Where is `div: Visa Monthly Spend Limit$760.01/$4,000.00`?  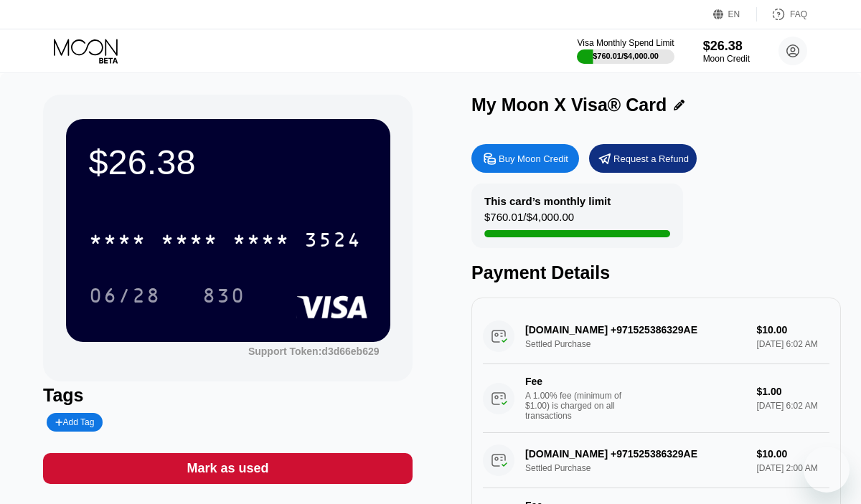 div: Visa Monthly Spend Limit$760.01/$4,000.00 is located at coordinates (625, 51).